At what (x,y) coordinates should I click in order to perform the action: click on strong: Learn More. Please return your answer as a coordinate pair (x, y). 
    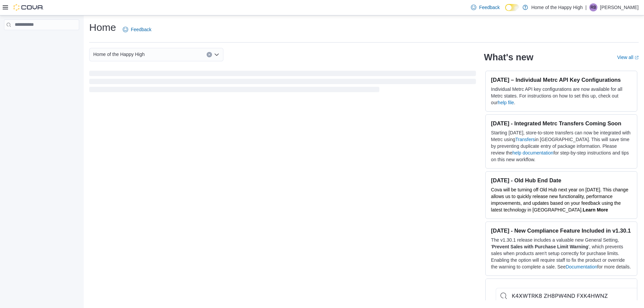
    Looking at the image, I should click on (595, 210).